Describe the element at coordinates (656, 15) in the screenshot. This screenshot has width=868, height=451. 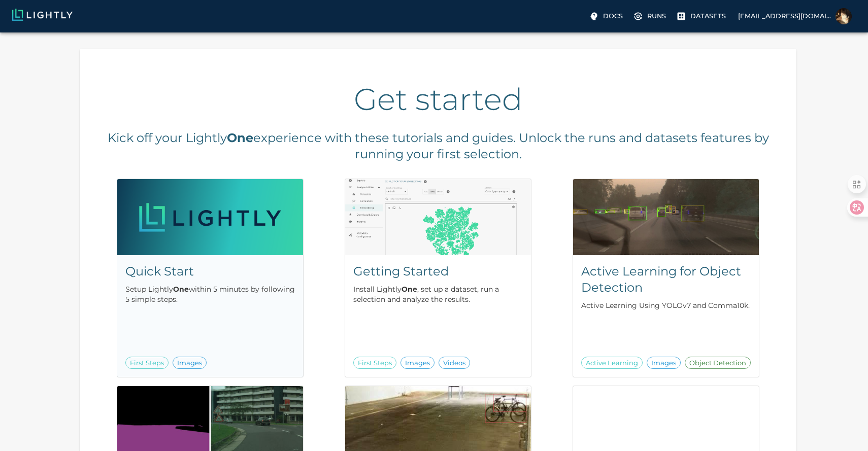
I see `p: Runs` at that location.